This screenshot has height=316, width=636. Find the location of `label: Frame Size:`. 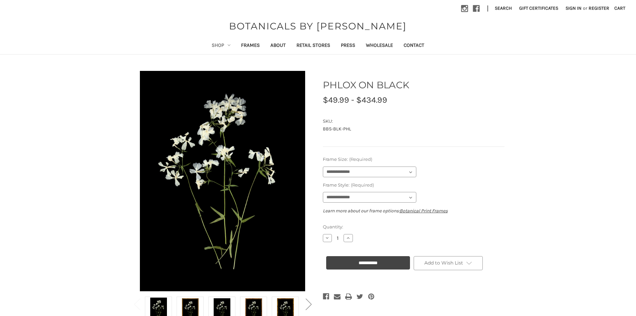

label: Frame Size: is located at coordinates (414, 159).